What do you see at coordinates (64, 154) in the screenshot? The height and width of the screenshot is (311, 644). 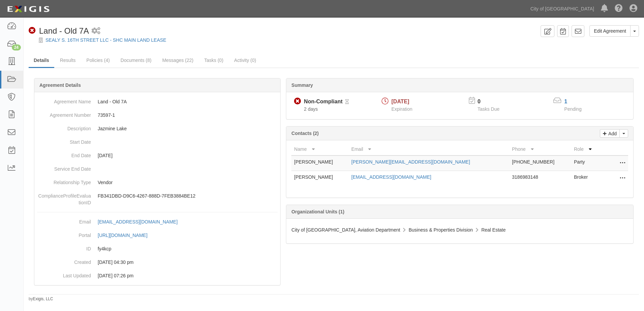 I see `dt: End Date` at bounding box center [64, 154].